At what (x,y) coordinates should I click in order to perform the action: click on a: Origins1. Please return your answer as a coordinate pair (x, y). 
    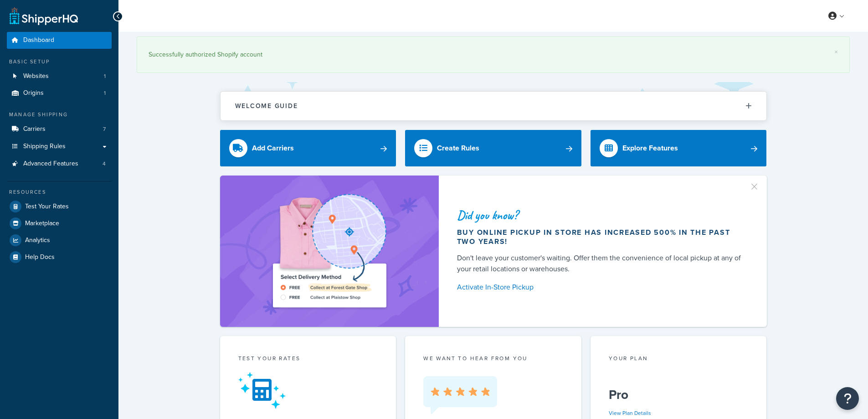
    Looking at the image, I should click on (59, 93).